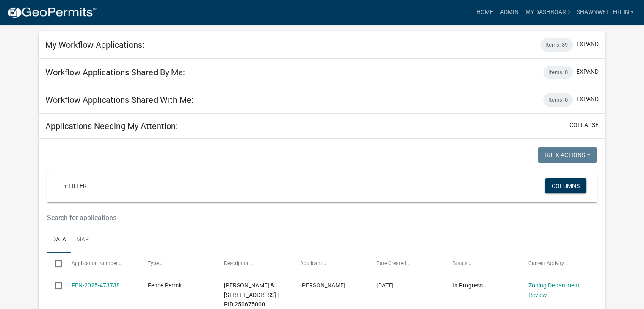 This screenshot has height=309, width=644. Describe the element at coordinates (484, 12) in the screenshot. I see `a: Home` at that location.